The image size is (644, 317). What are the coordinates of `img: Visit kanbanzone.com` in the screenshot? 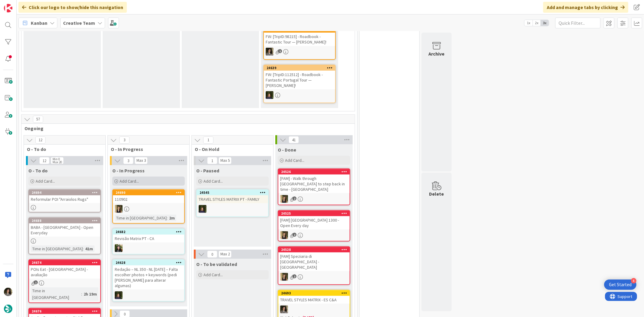 It's located at (8, 8).